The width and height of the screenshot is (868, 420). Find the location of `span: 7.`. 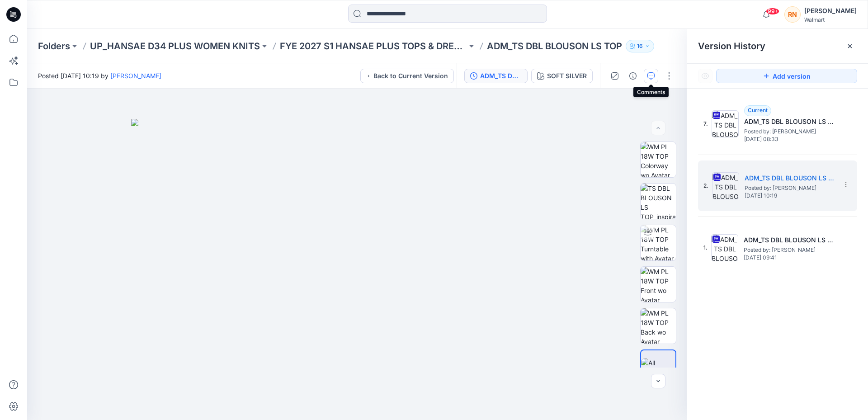

span: 7. is located at coordinates (705, 124).